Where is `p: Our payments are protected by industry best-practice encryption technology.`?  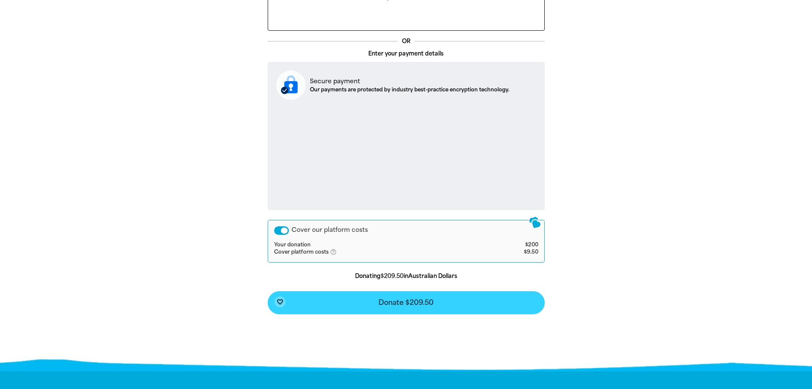 p: Our payments are protected by industry best-practice encryption technology. is located at coordinates (410, 90).